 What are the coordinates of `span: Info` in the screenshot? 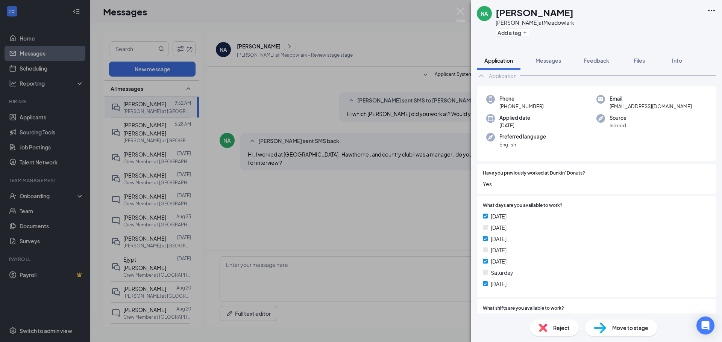 It's located at (676, 61).